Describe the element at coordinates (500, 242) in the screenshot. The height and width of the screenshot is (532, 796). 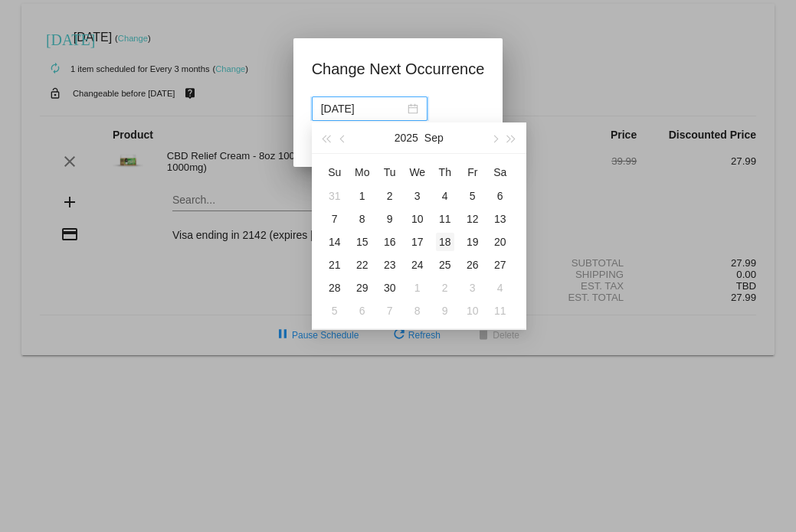
I see `td: 9/20/2025` at that location.